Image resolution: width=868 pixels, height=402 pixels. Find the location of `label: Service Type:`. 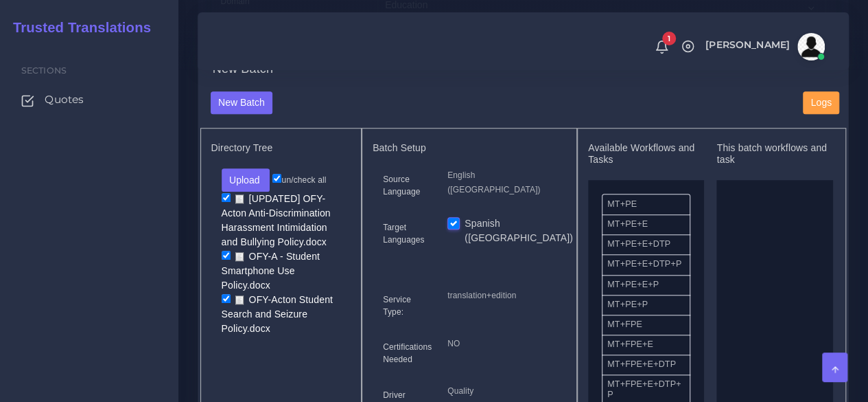

label: Service Type: is located at coordinates (405, 305).